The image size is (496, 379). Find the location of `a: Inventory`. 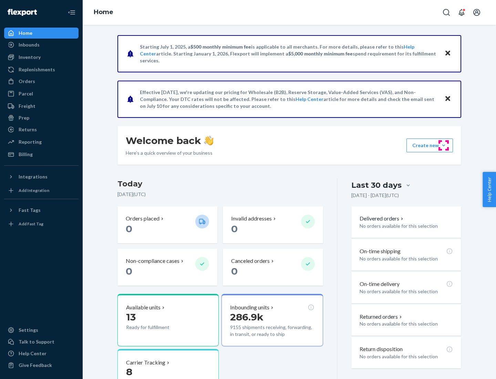

a: Inventory is located at coordinates (41, 57).